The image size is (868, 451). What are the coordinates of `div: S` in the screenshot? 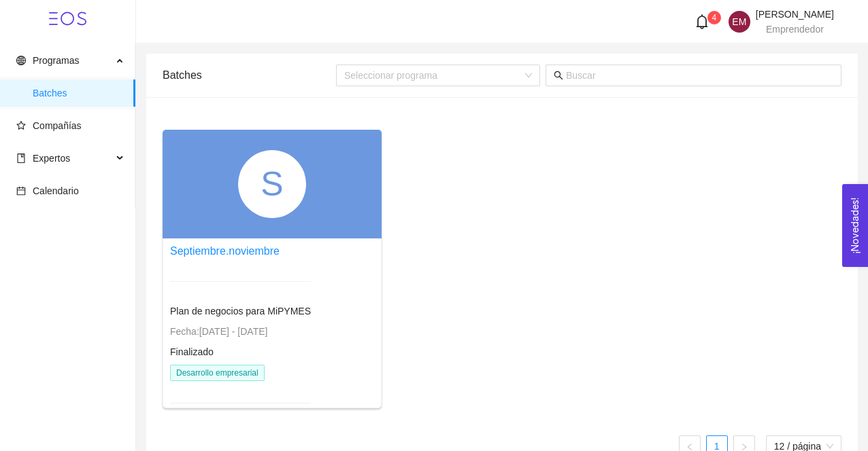 It's located at (272, 185).